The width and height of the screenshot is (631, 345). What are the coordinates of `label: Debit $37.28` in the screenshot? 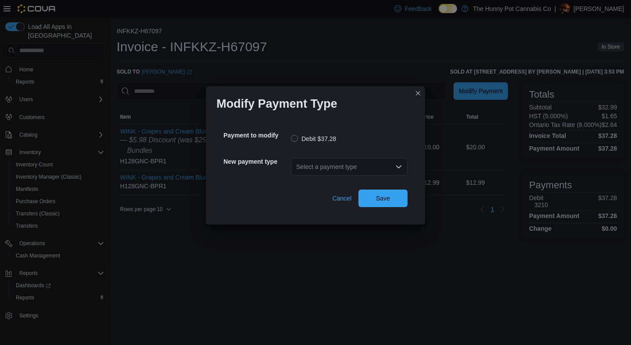 It's located at (313, 139).